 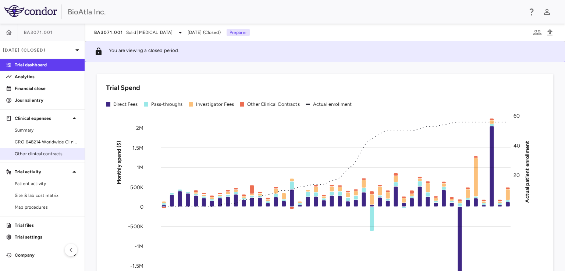 What do you see at coordinates (136, 226) in the screenshot?
I see `tspan: -500K` at bounding box center [136, 226].